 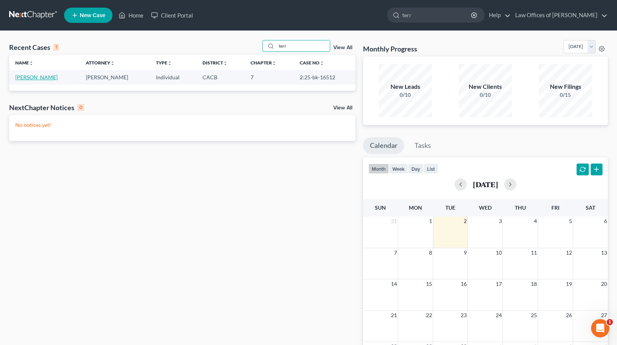 What do you see at coordinates (215, 63) in the screenshot?
I see `a: Districtunfold_more` at bounding box center [215, 63].